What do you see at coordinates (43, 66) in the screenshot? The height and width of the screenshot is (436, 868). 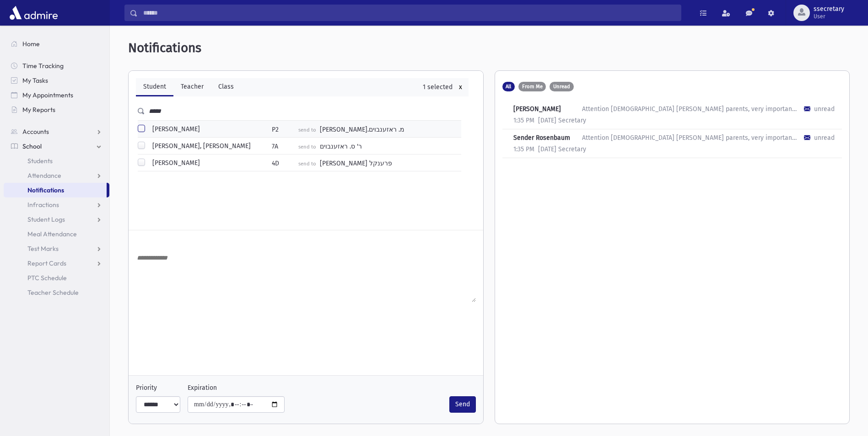 I see `span: Time Tracking` at bounding box center [43, 66].